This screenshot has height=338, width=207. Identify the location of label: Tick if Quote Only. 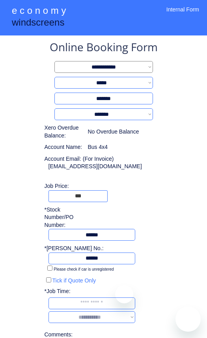
(74, 281).